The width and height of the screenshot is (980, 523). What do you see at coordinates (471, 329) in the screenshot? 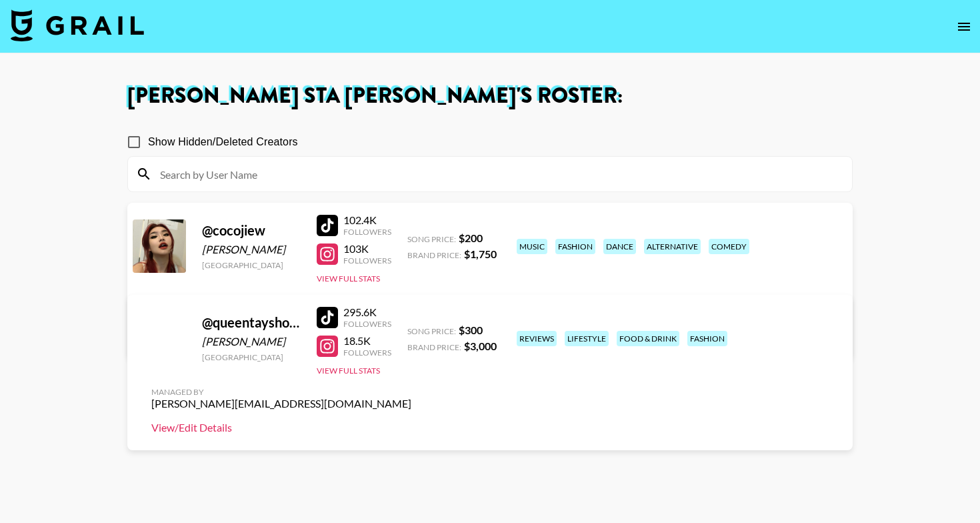
I see `strong: $ 300` at bounding box center [471, 329].